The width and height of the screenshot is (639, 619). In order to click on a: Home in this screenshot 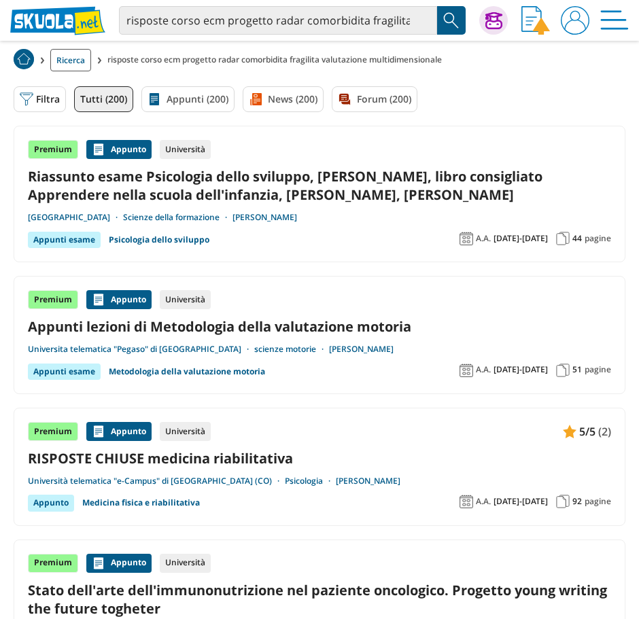, I will do `click(24, 60)`.